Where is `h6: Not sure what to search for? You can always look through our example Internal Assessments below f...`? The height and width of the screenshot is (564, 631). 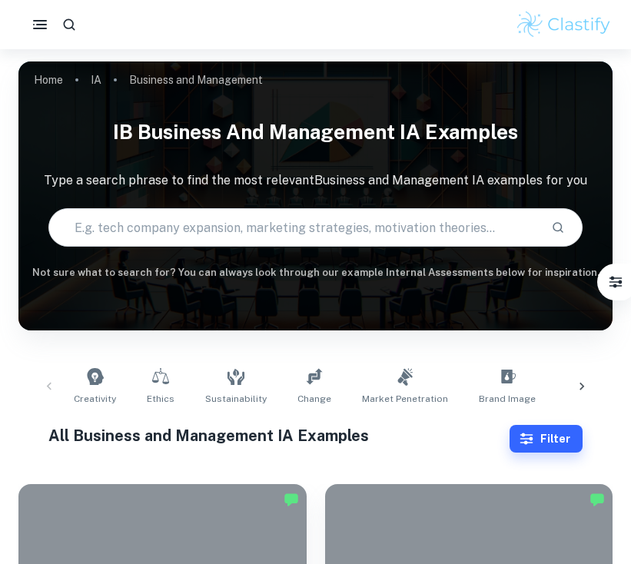 h6: Not sure what to search for? You can always look through our example Internal Assessments below f... is located at coordinates (315, 273).